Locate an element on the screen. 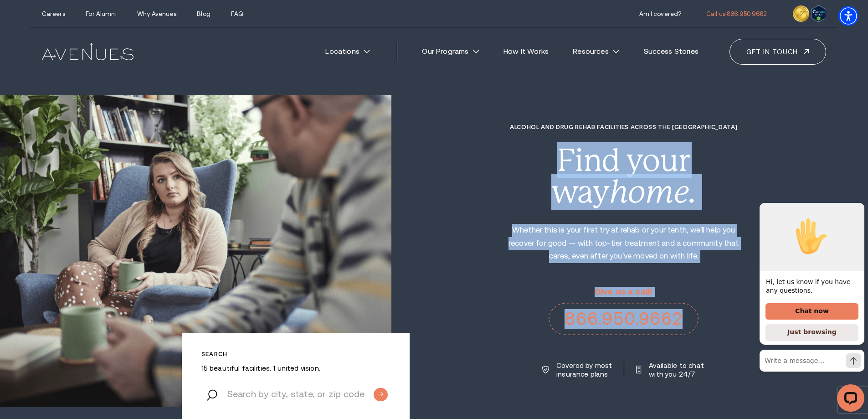 This screenshot has width=868, height=419. img: waving hand is located at coordinates (60, 35).